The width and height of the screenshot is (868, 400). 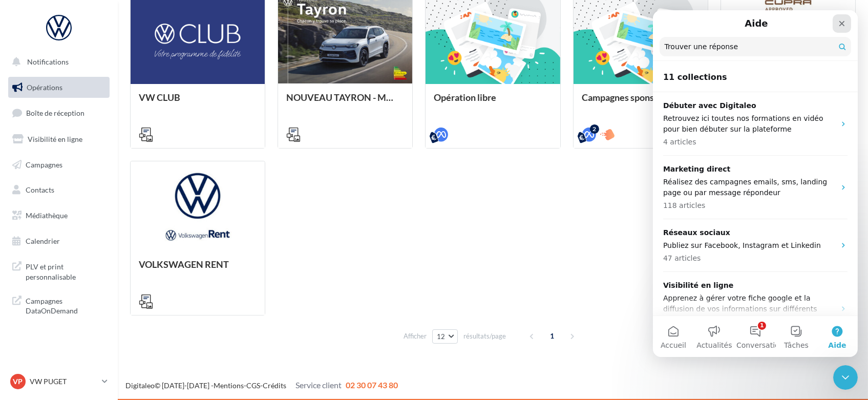 I want to click on span: Boîte de réception, so click(x=56, y=112).